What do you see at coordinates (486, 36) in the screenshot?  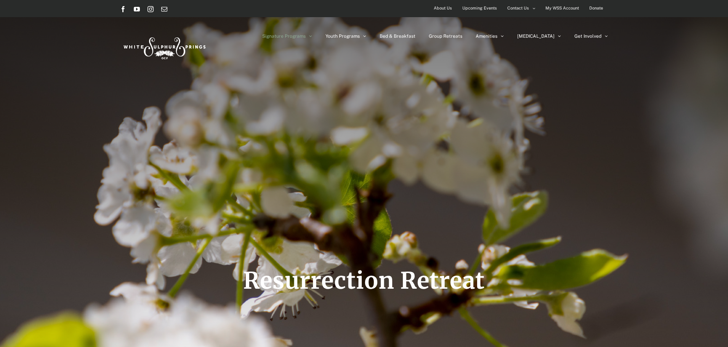 I see `span: Amenities` at bounding box center [486, 36].